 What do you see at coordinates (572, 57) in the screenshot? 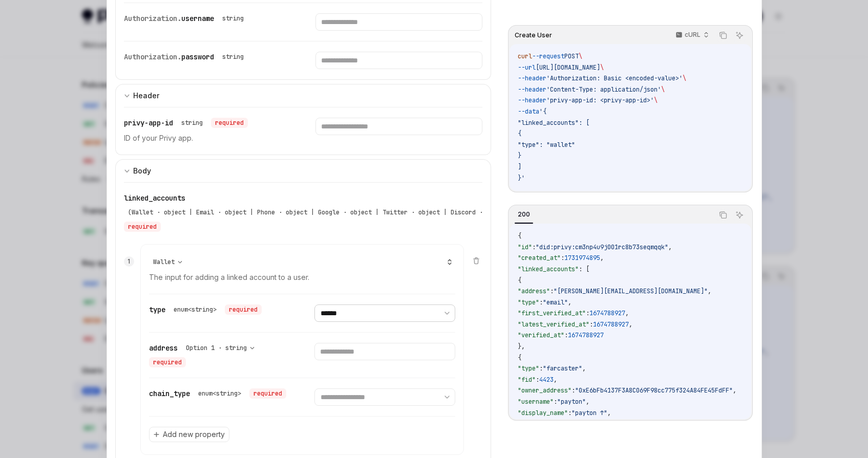
I see `span: POST` at bounding box center [572, 57].